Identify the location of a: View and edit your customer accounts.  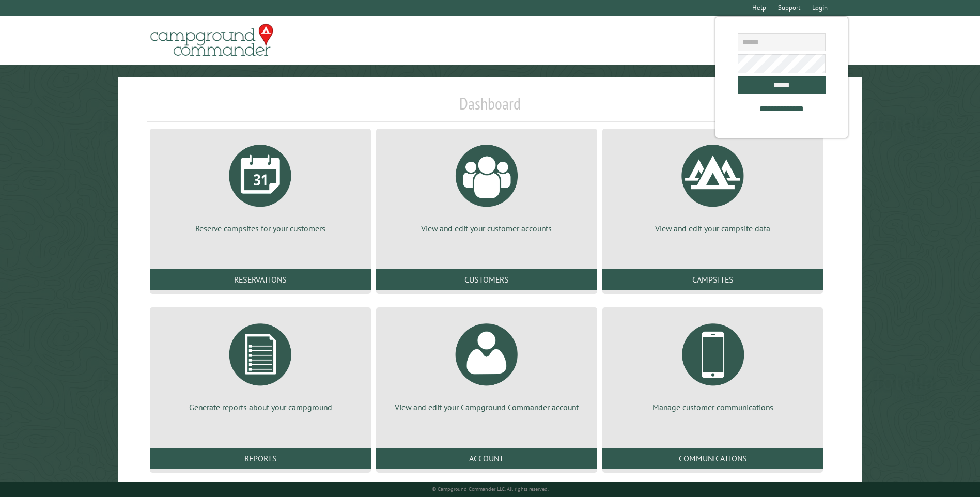
(487, 186).